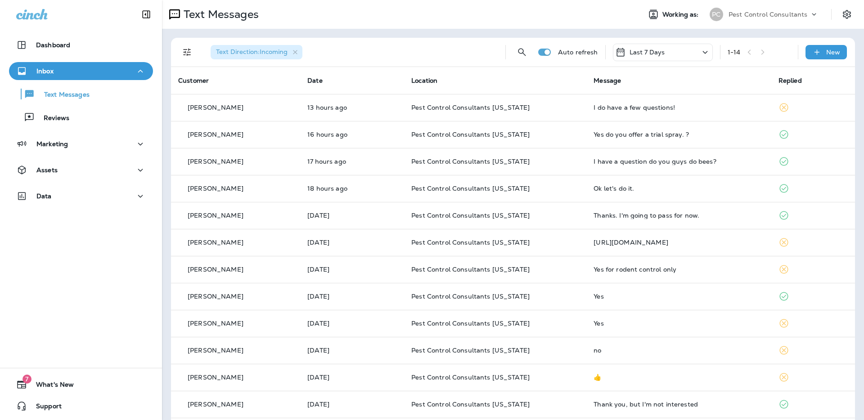 This screenshot has width=864, height=420. Describe the element at coordinates (352, 108) in the screenshot. I see `p: Sep 17, 2025 08:38 PM` at that location.